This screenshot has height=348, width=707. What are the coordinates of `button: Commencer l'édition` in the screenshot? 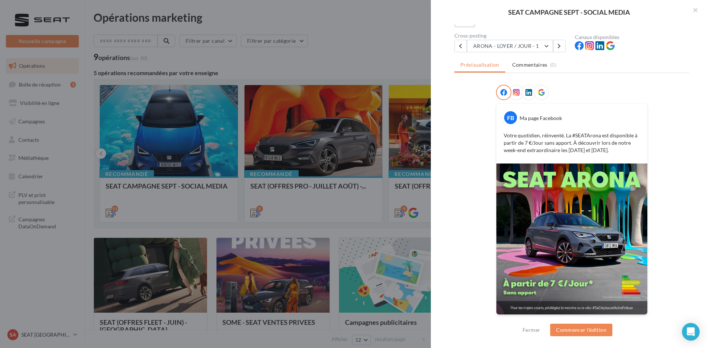 It's located at (581, 330).